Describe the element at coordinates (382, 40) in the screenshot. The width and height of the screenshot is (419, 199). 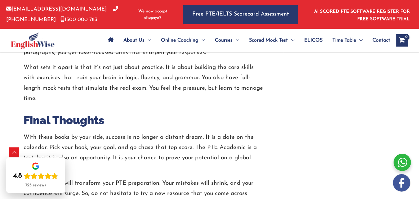
I see `span: Contact` at that location.